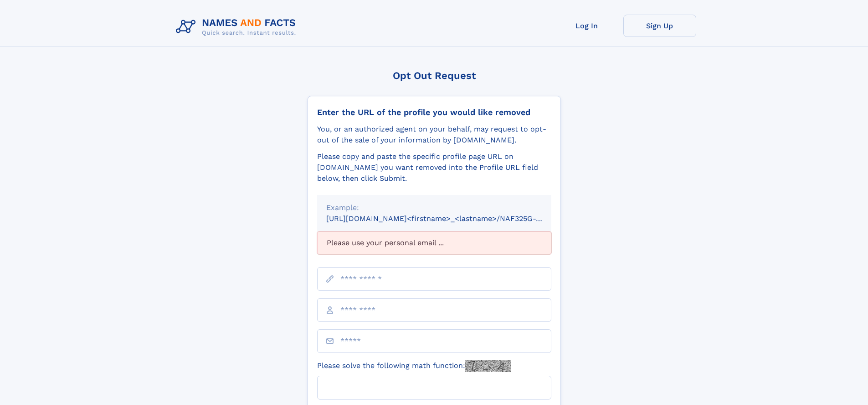  I want to click on div: Opt Out Request, so click(435, 75).